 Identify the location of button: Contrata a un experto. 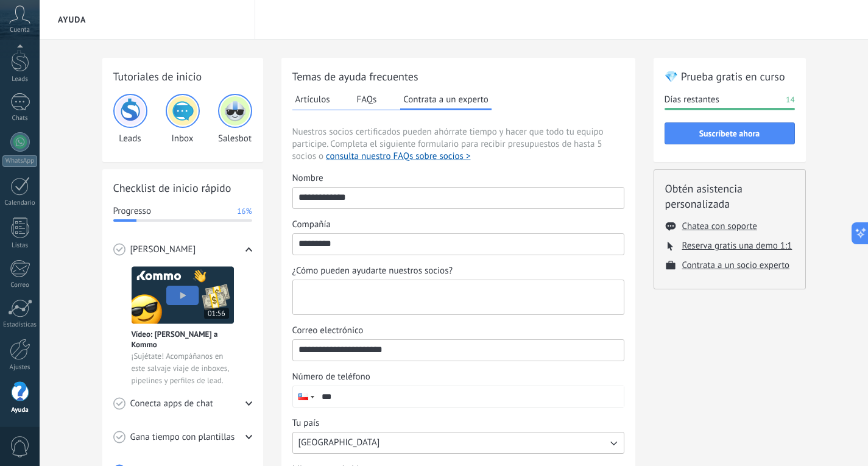
(445, 100).